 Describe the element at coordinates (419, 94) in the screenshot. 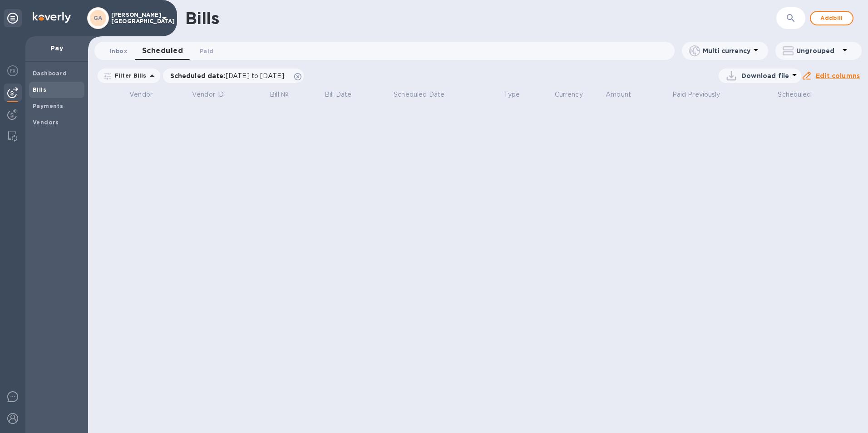

I see `p: Scheduled Date` at that location.